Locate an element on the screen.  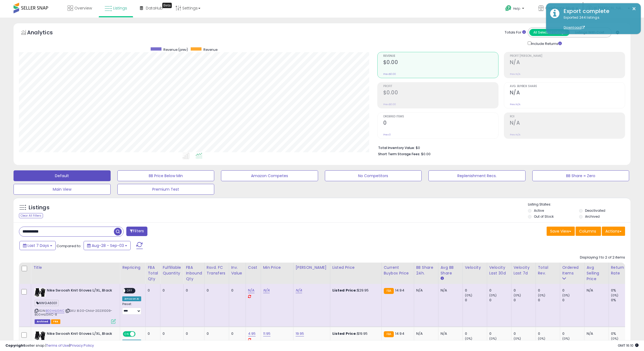
a: Download is located at coordinates (574, 27).